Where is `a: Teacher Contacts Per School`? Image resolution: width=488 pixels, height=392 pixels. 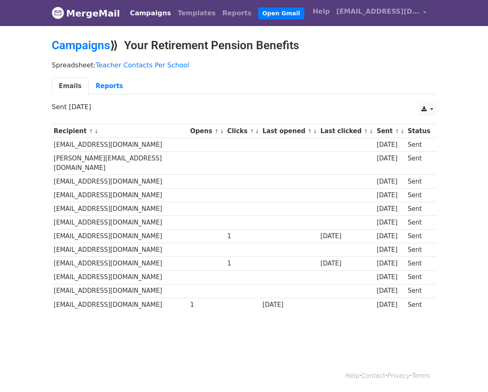 a: Teacher Contacts Per School is located at coordinates (142, 65).